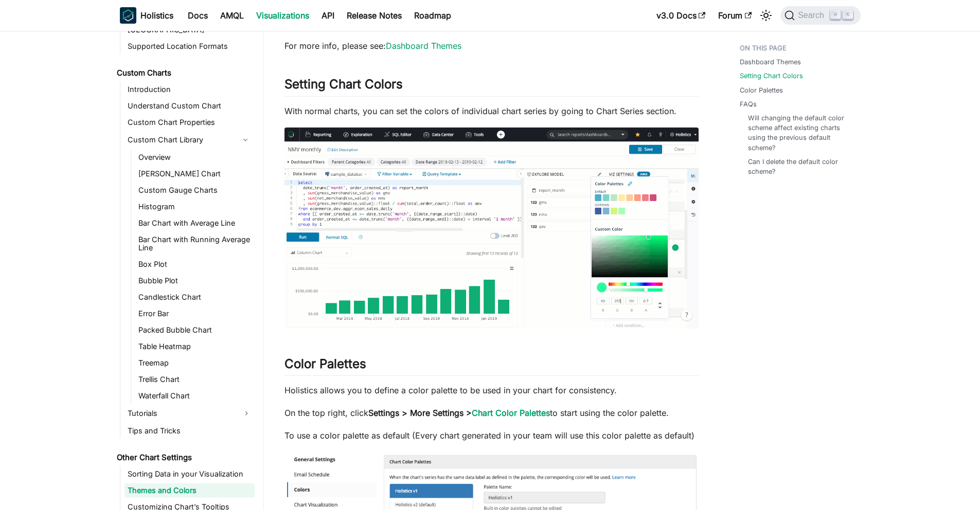 The image size is (980, 510). What do you see at coordinates (491, 46) in the screenshot?
I see `p: For more info, please see:` at bounding box center [491, 46].